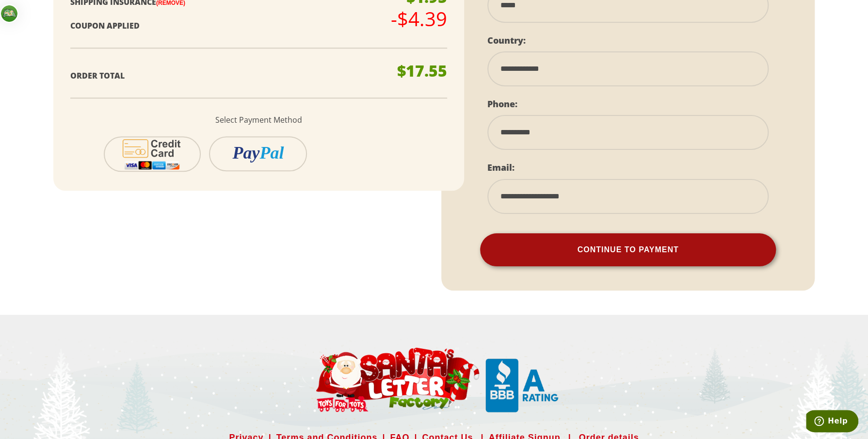 The height and width of the screenshot is (439, 868). What do you see at coordinates (226, 26) in the screenshot?
I see `p: Coupon Applied` at bounding box center [226, 26].